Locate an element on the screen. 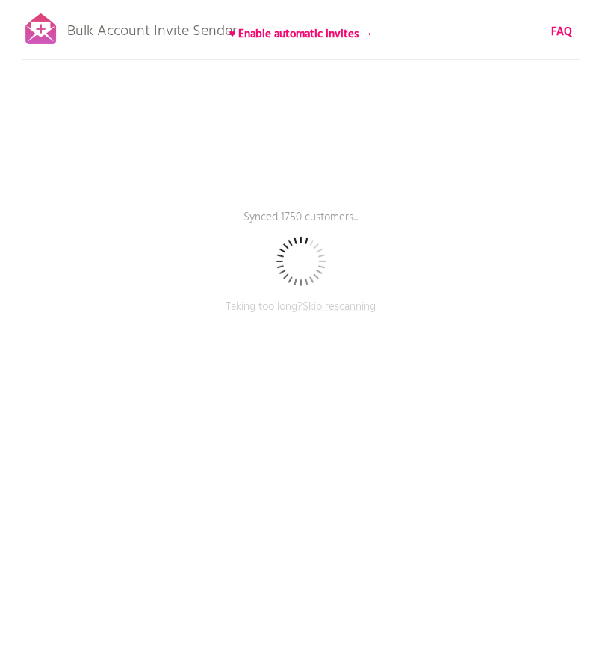  b: FAQ is located at coordinates (561, 32).